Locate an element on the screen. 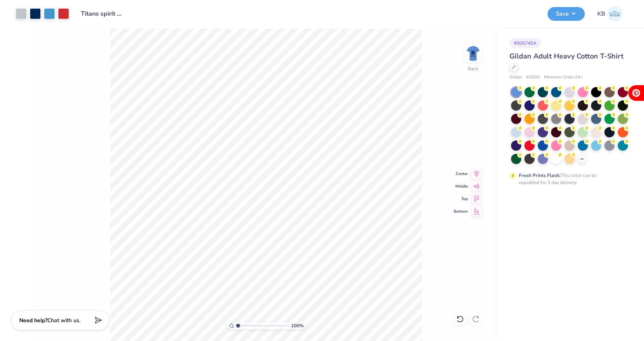 This screenshot has height=341, width=644. span: # G500 is located at coordinates (533, 77).